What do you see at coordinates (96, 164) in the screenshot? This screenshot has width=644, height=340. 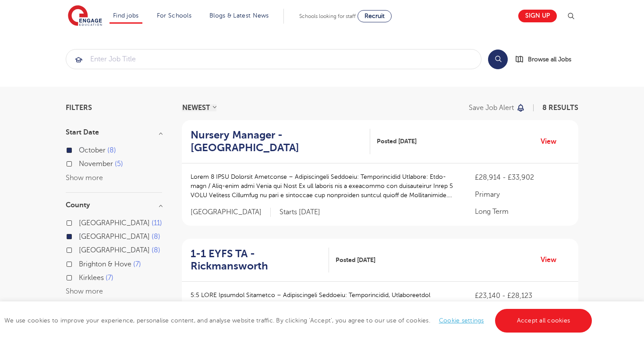 I see `span: November` at bounding box center [96, 164].